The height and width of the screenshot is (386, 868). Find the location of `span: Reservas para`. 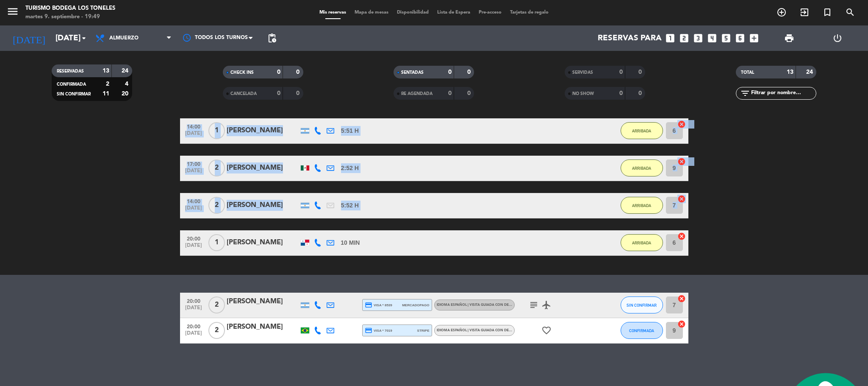

span: Reservas para is located at coordinates (630, 38).